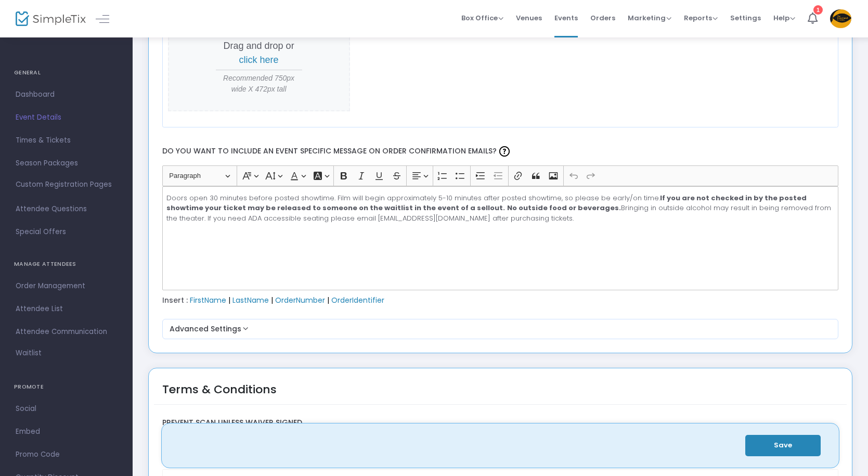  I want to click on button: Save, so click(783, 445).